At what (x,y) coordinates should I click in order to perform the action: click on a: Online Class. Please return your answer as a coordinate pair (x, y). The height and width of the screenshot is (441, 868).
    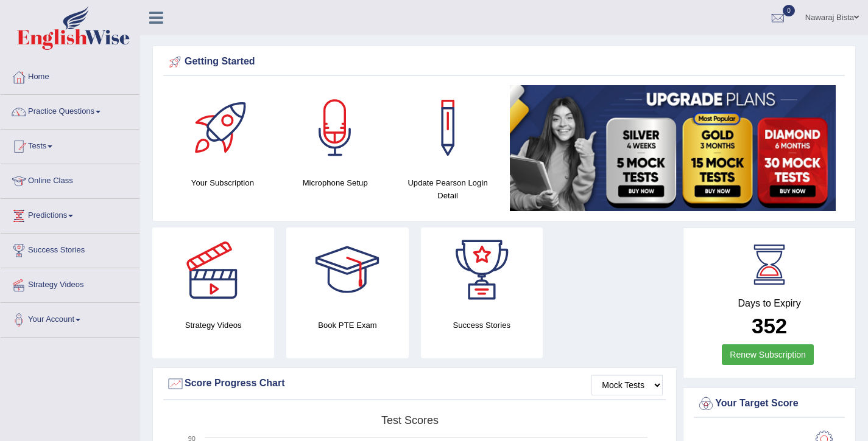
    Looking at the image, I should click on (70, 180).